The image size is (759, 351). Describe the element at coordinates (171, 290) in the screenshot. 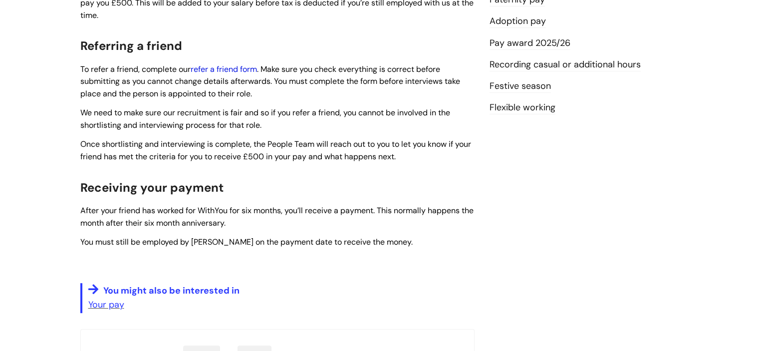

I see `span: You might also be interested in` at that location.